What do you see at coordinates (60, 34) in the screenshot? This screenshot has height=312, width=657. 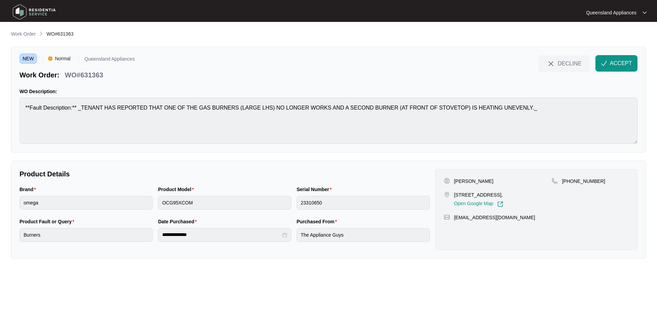 I see `span: WO#631363` at bounding box center [60, 34].